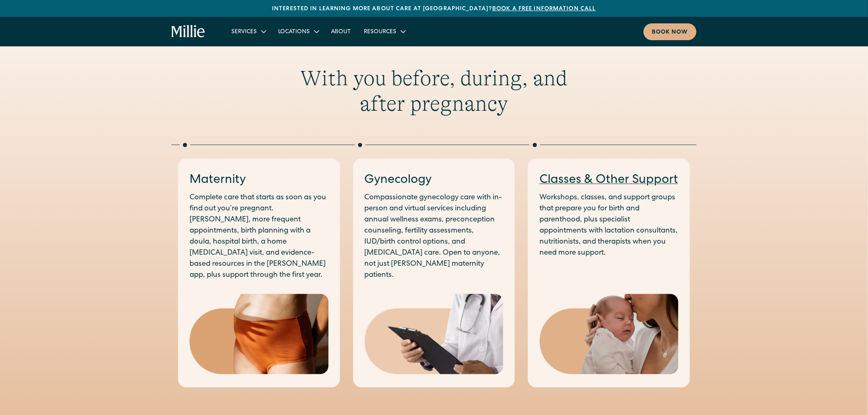 The width and height of the screenshot is (868, 415). Describe the element at coordinates (259, 334) in the screenshot. I see `img: Close-up of a woman's midsection wearing high-waisted postpartum underwear, highlighting comfort ...` at that location.